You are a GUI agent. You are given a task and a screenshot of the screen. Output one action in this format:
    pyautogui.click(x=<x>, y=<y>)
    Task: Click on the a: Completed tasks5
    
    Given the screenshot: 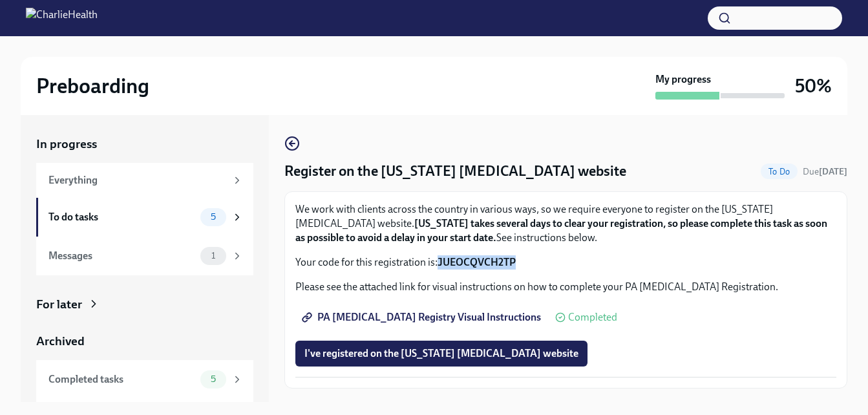 What is the action you would take?
    pyautogui.click(x=145, y=380)
    